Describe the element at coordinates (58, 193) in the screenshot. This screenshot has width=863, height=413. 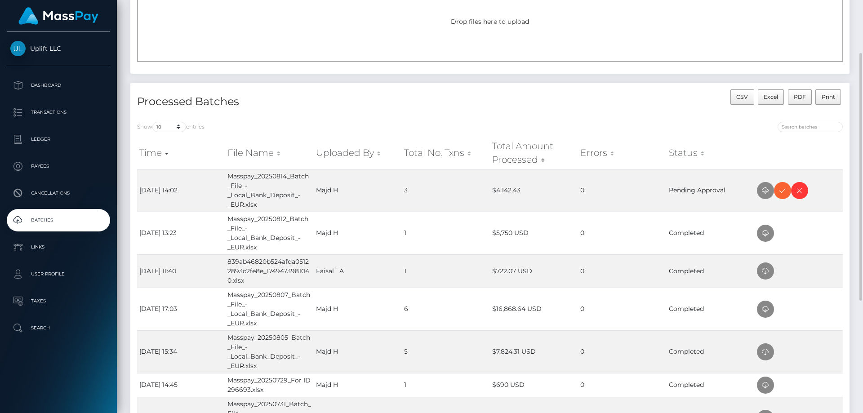
I see `p: Cancellations` at that location.